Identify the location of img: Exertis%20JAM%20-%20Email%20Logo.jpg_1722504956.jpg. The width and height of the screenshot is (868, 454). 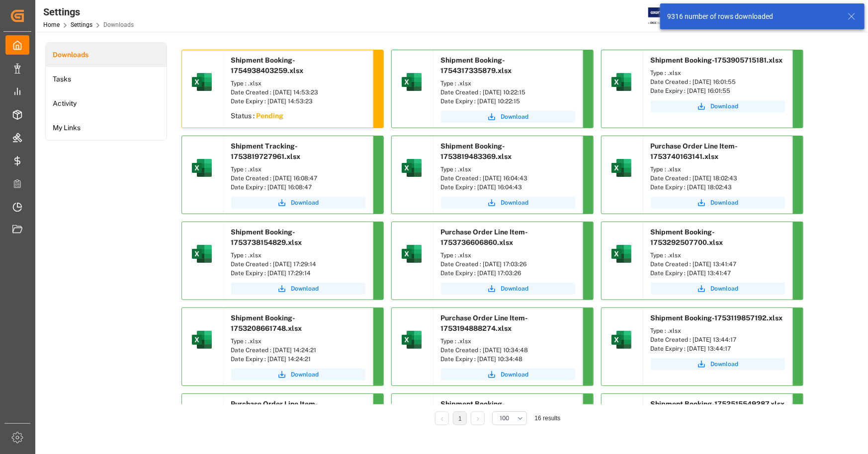
(665, 16).